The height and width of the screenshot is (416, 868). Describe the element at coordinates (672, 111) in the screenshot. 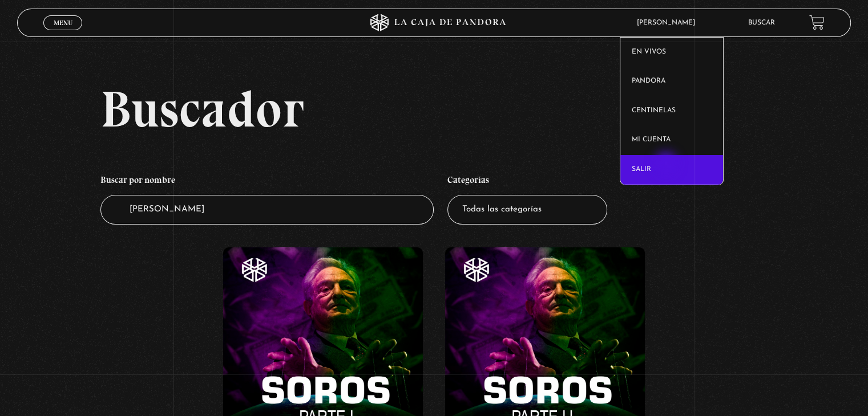

I see `a: Centinelas` at that location.